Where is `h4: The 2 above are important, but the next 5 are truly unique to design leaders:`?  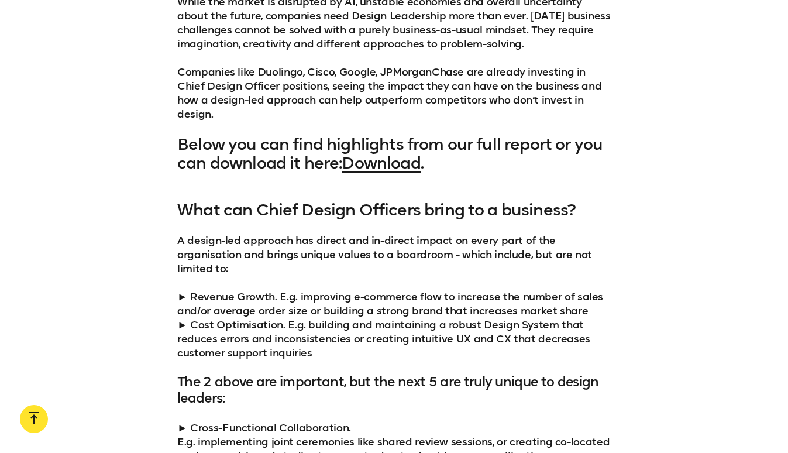
h4: The 2 above are important, but the next 5 are truly unique to design leaders: is located at coordinates (394, 390).